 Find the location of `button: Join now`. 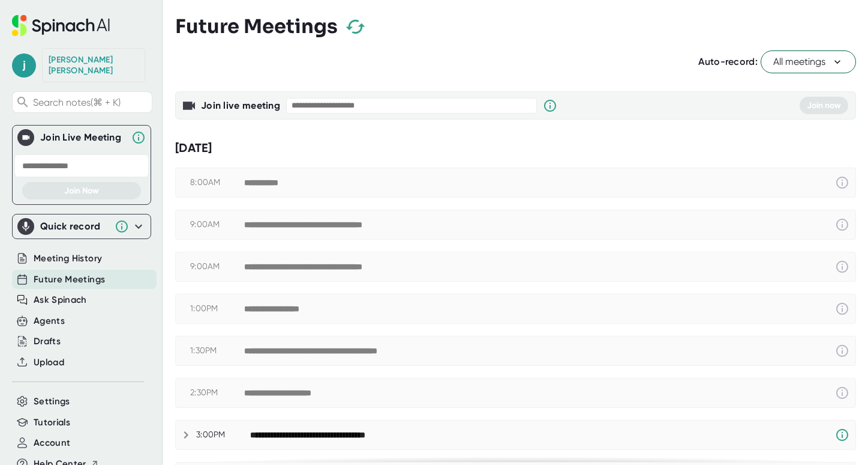

button: Join now is located at coordinates (823, 105).